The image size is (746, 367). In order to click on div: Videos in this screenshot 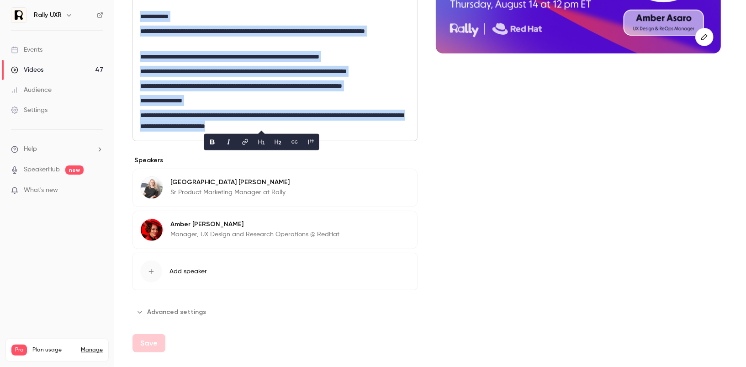, I will do `click(27, 70)`.